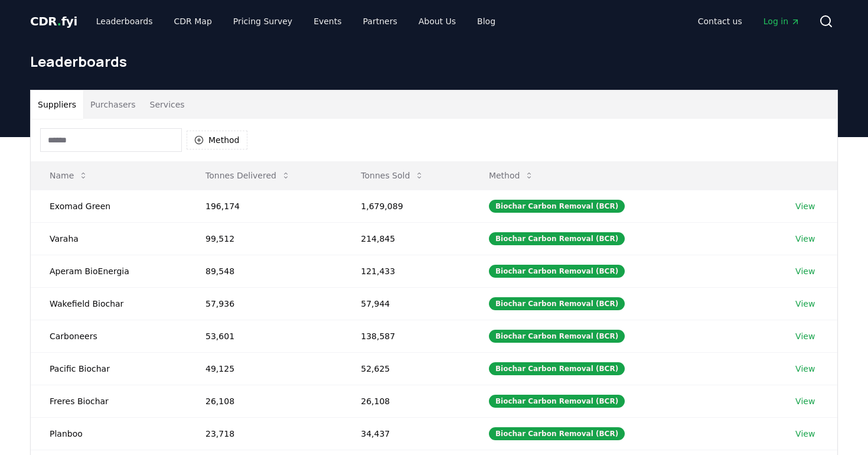 This screenshot has width=868, height=455. Describe the element at coordinates (436, 21) in the screenshot. I see `a: About Us` at that location.